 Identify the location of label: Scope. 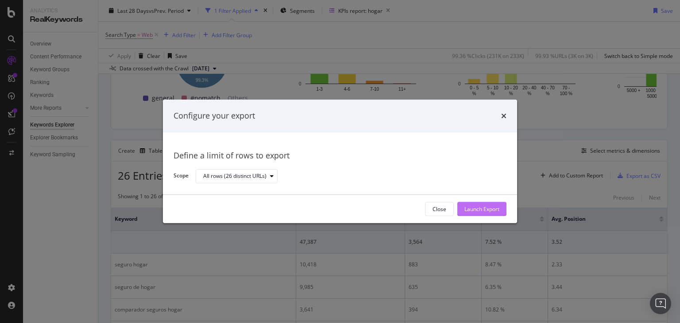
(181, 177).